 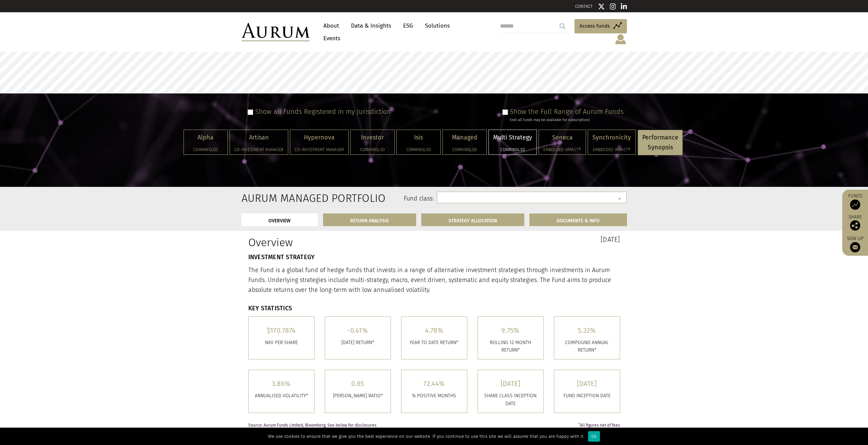 I want to click on a: Access Funds, so click(x=600, y=26).